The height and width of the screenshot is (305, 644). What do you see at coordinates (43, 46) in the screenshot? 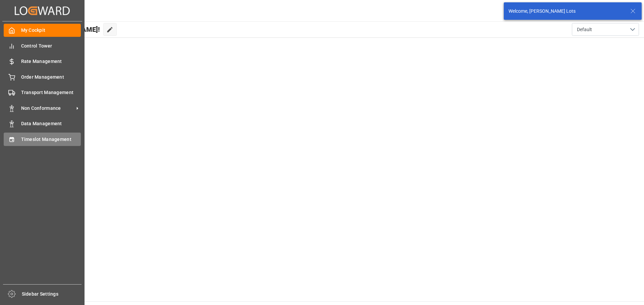
I see `a: Control Tower` at bounding box center [43, 46].